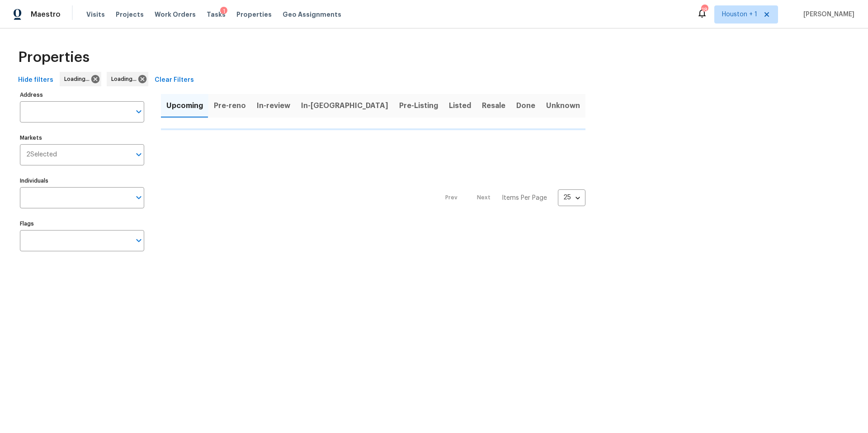 The height and width of the screenshot is (433, 868). Describe the element at coordinates (41, 155) in the screenshot. I see `span: 2 Selected` at that location.